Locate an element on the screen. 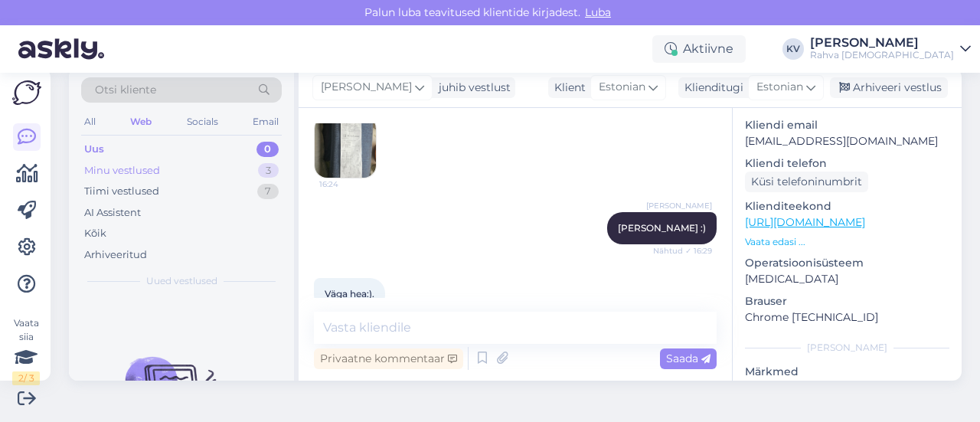 The width and height of the screenshot is (980, 422). div: 3 is located at coordinates (268, 171).